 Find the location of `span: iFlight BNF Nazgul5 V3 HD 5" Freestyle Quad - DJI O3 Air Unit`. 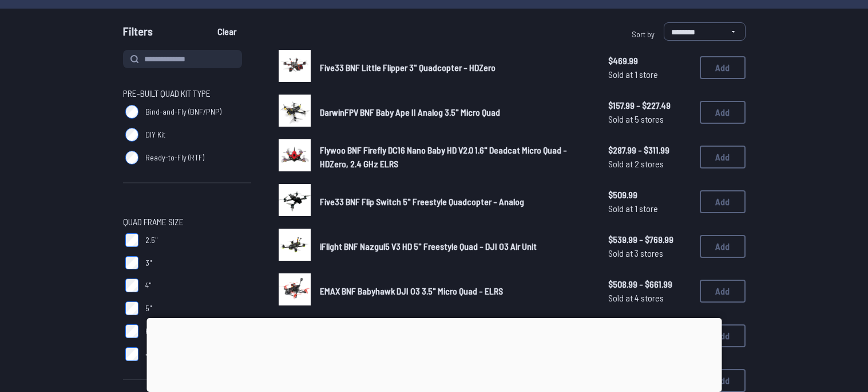

span: iFlight BNF Nazgul5 V3 HD 5" Freestyle Quad - DJI O3 Air Unit is located at coordinates (428, 246).